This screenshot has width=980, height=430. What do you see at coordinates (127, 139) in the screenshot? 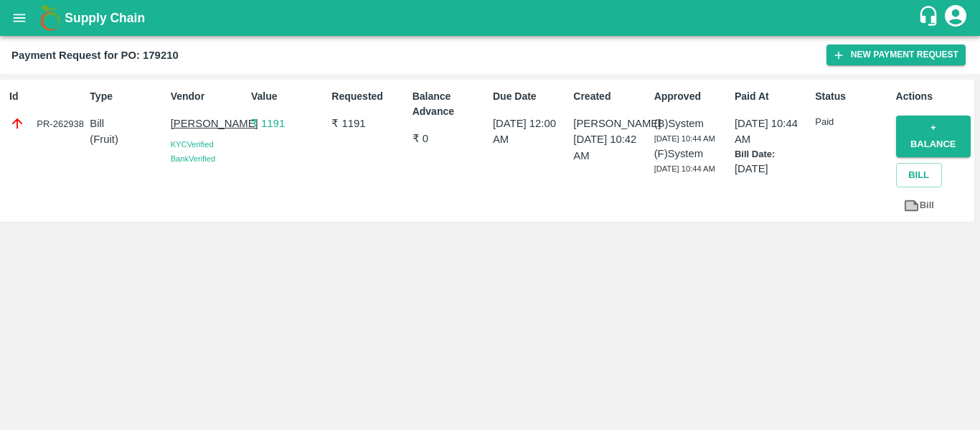
I see `p: ( Fruit )` at bounding box center [127, 139].